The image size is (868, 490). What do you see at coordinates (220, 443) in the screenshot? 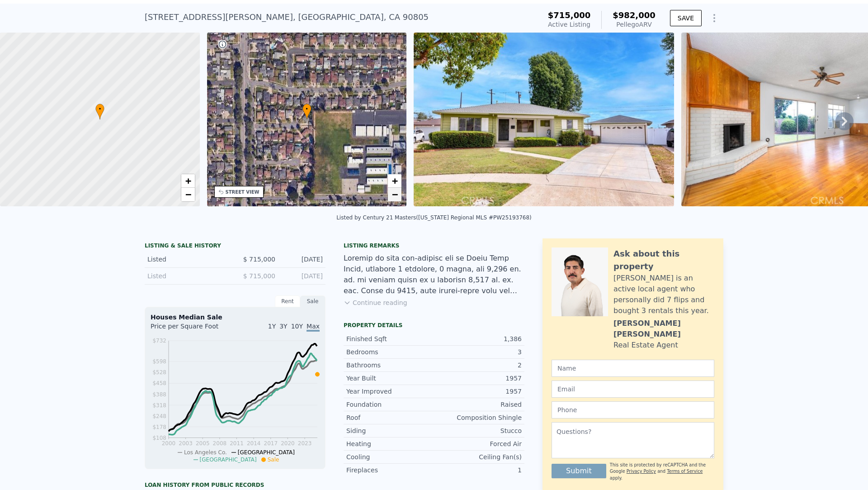
I see `tspan: 2008` at bounding box center [220, 443].